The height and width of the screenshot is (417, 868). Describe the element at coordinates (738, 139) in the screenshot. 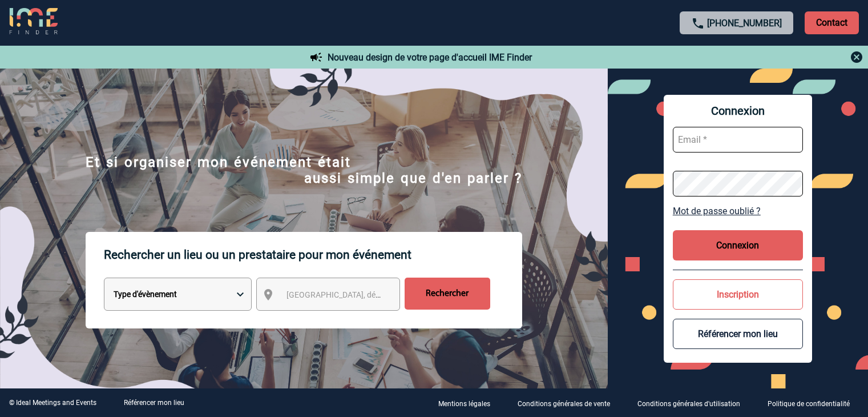

I see `input: Email *` at that location.